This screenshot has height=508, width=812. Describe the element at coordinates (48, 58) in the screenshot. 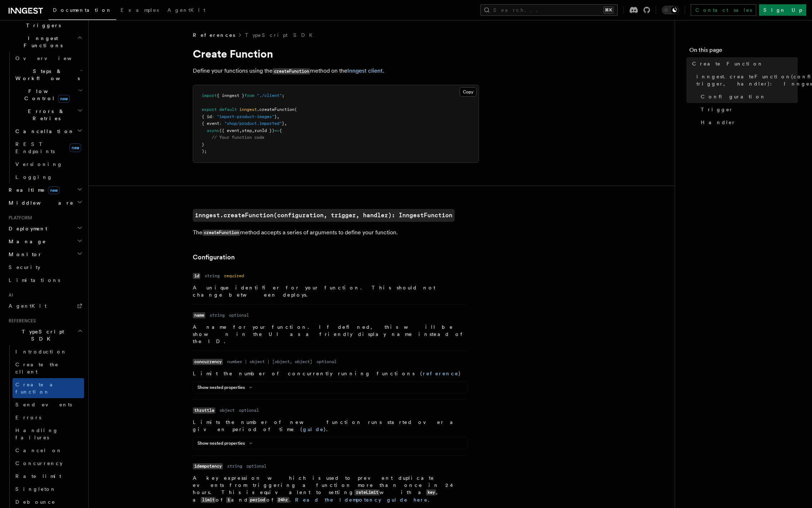

I see `a: Overview` at that location.